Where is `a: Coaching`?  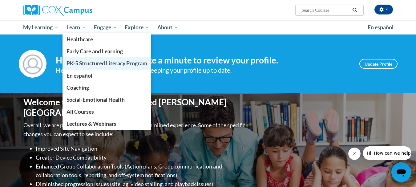 a: Coaching is located at coordinates (107, 88).